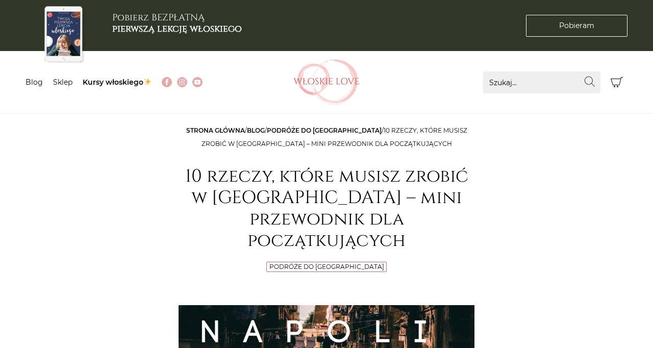 This screenshot has height=348, width=653. Describe the element at coordinates (177, 29) in the screenshot. I see `b: pierwszą lekcję włoskiego` at that location.